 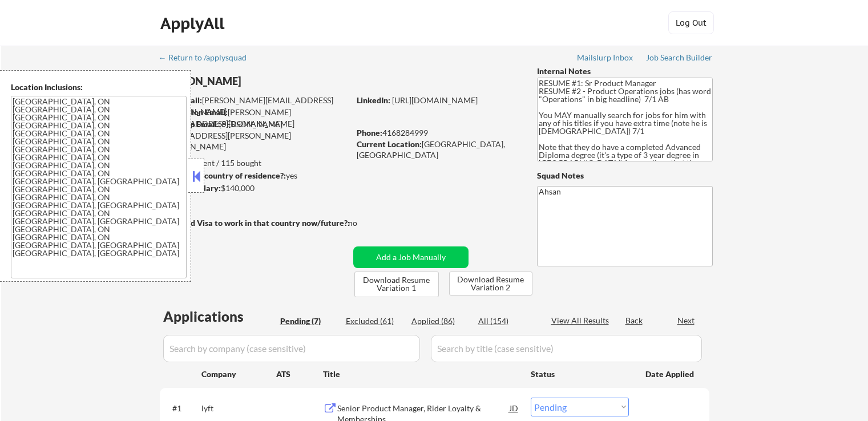 What do you see at coordinates (220, 316) in the screenshot?
I see `div: Applications` at bounding box center [220, 316].